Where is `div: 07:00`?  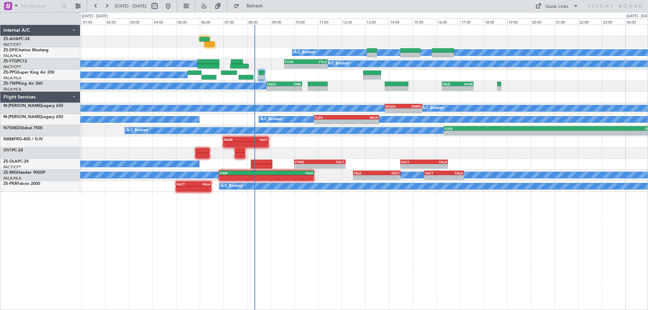 div: 07:00 is located at coordinates (235, 22).